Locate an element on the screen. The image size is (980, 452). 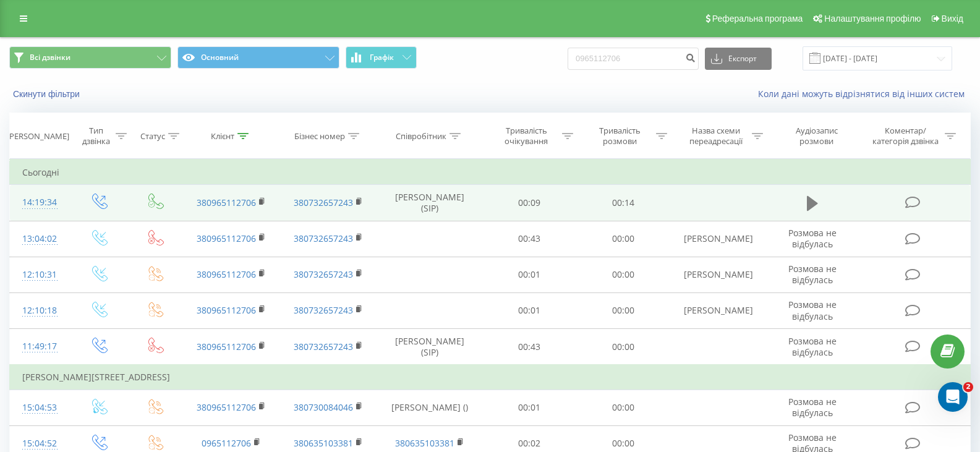
div: 11:49:17 is located at coordinates (40, 347).